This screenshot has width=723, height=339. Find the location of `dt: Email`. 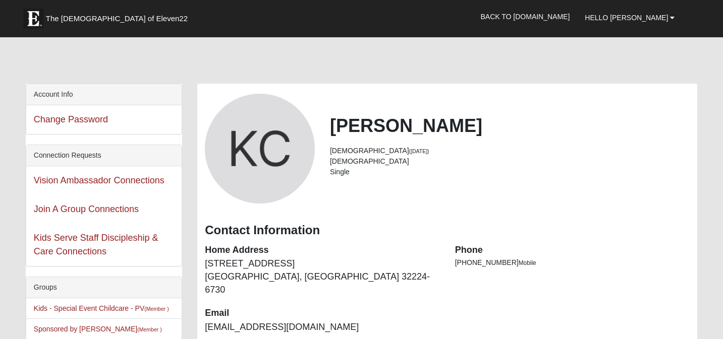

dt: Email is located at coordinates (322, 314).